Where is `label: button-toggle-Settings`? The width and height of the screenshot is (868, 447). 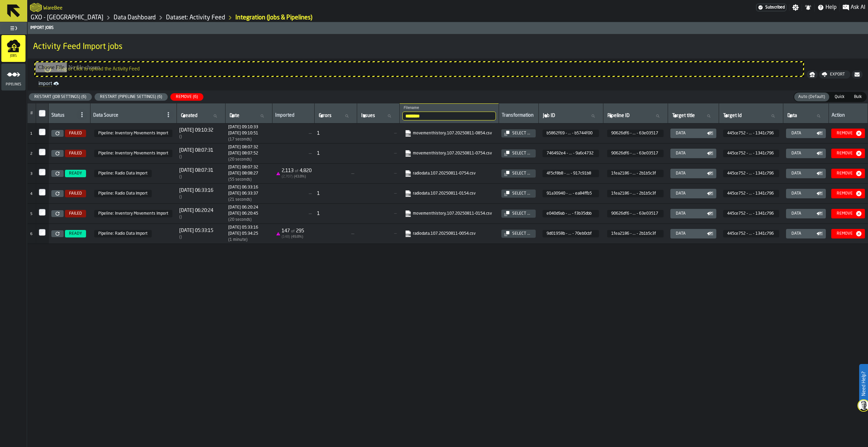 label: button-toggle-Settings is located at coordinates (796, 7).